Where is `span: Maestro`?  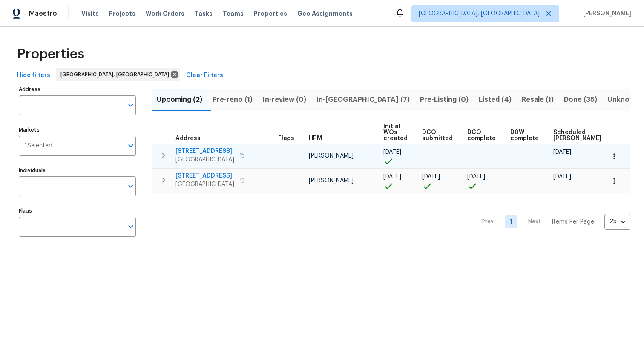
span: Maestro is located at coordinates (43, 14).